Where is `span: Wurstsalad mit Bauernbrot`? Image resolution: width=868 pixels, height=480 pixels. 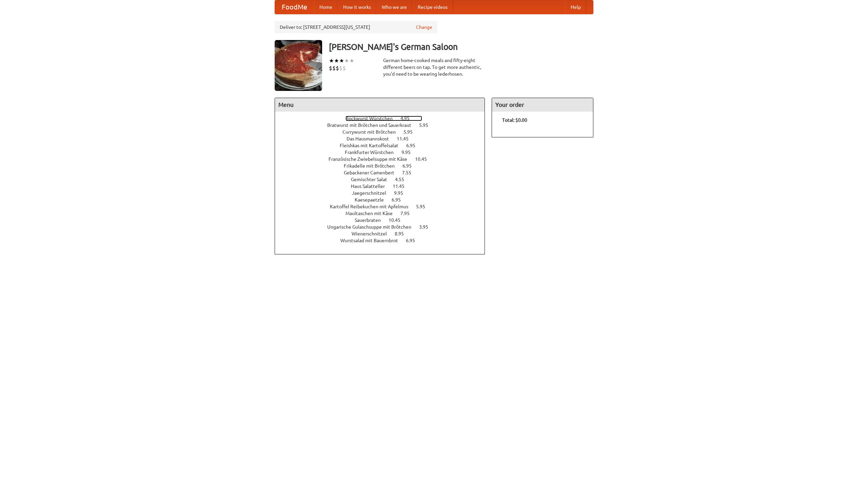 span: Wurstsalad mit Bauernbrot is located at coordinates (372, 241).